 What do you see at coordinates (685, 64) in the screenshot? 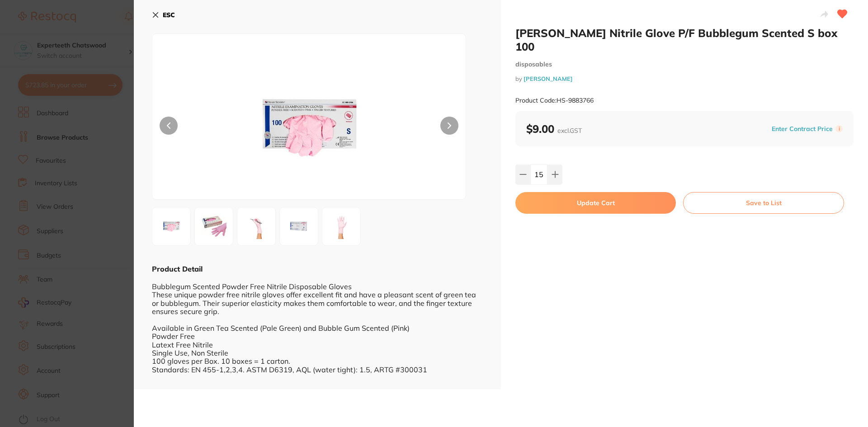
I see `small: disposables` at bounding box center [685, 64].